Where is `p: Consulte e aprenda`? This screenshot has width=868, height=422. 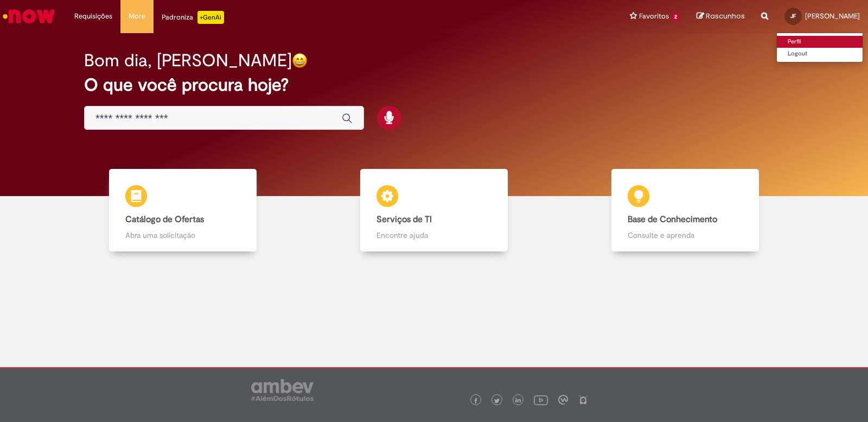 p: Consulte e aprenda is located at coordinates (685, 235).